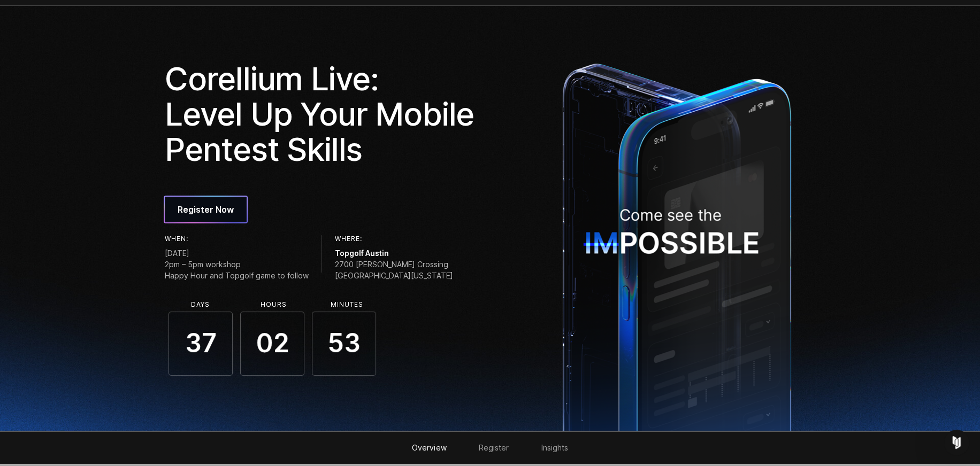 The image size is (980, 466). What do you see at coordinates (201, 344) in the screenshot?
I see `span: 37` at bounding box center [201, 344].